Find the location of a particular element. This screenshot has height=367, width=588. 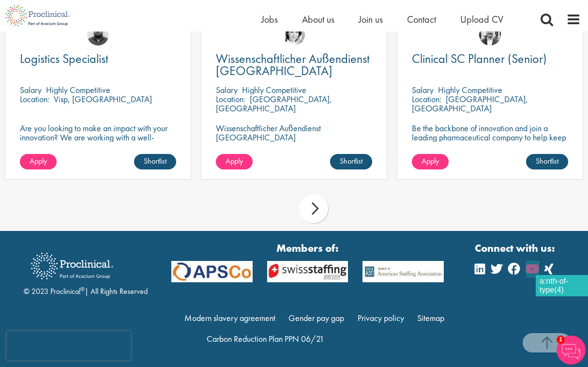

strong: Connect with us: is located at coordinates (516, 247).